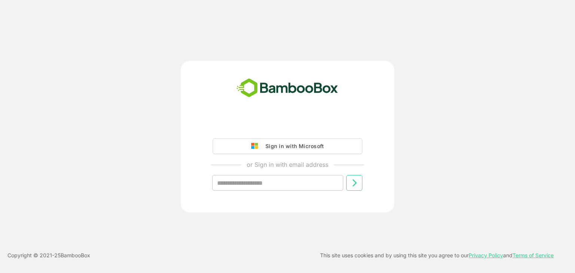  I want to click on button: Sign in with Microsoft, so click(287, 146).